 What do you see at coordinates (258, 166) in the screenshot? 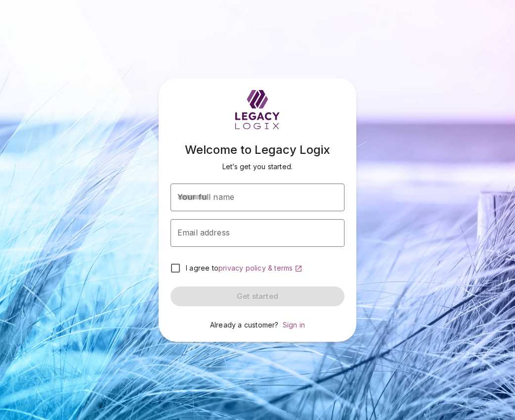
I see `span: Let’s get you started.` at bounding box center [258, 166].